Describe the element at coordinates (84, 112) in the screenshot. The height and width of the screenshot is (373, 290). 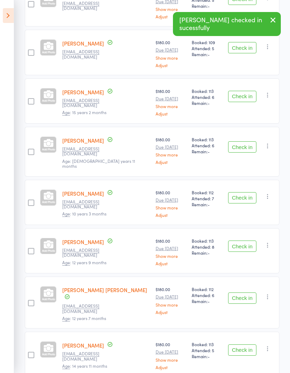
I see `span: : 15 years 2 months` at that location.